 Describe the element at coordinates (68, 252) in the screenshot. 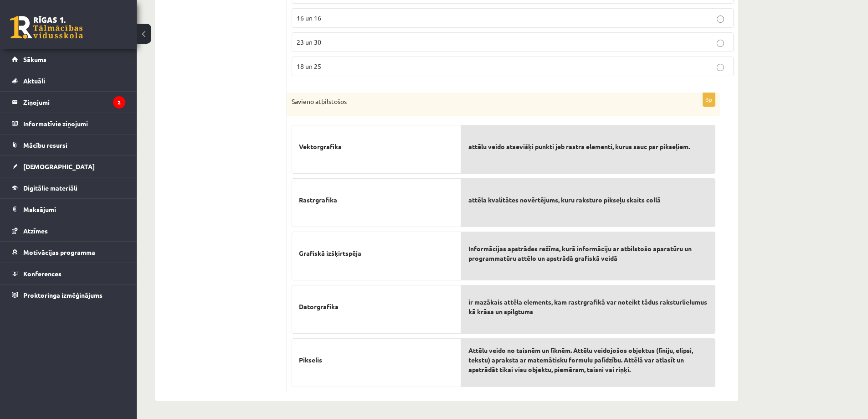

I see `a: Motivācijas programma` at that location.